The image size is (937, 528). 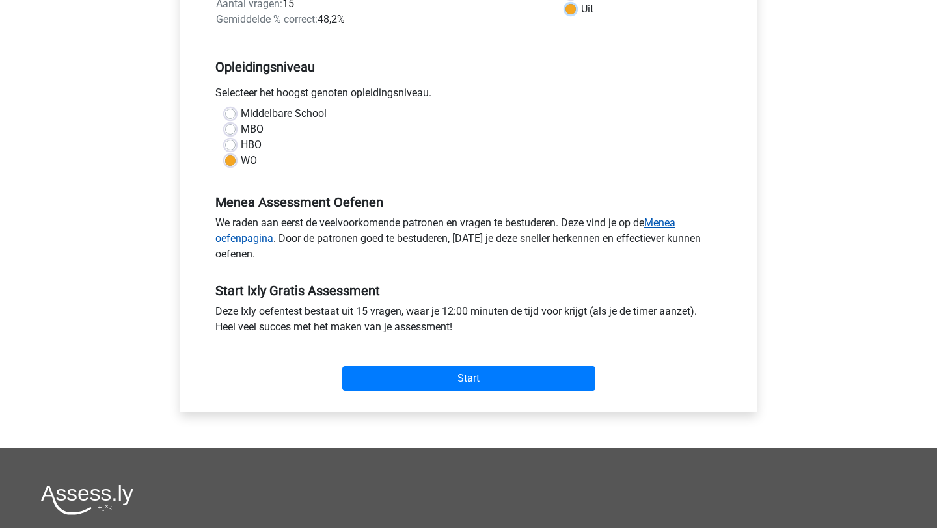 I want to click on h5: Opleidingsniveau, so click(x=468, y=67).